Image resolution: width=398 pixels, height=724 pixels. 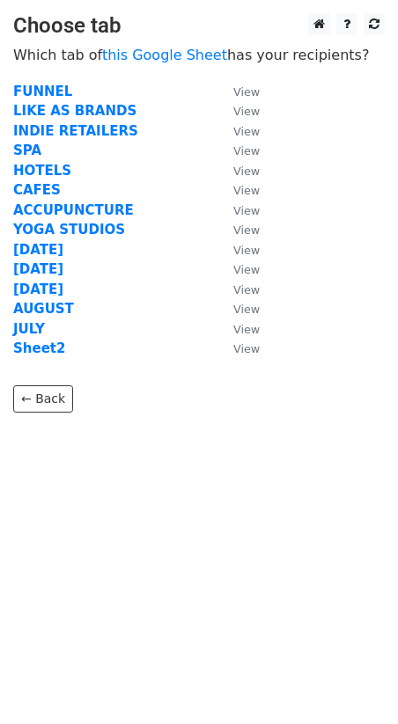 What do you see at coordinates (43, 398) in the screenshot?
I see `a: ← Back` at bounding box center [43, 398].